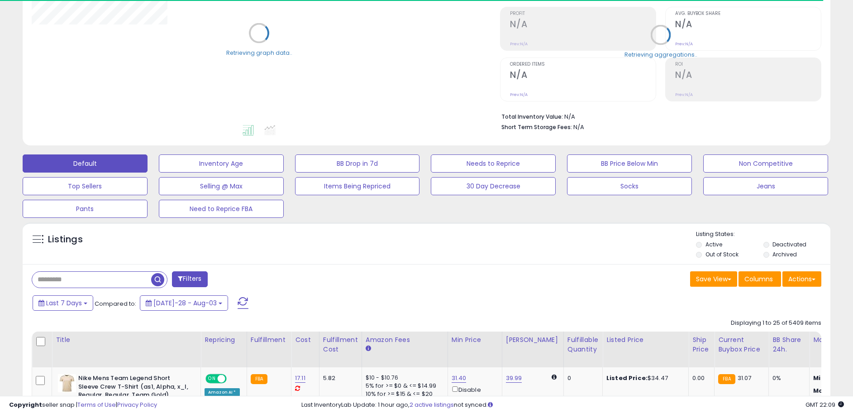  I want to click on div: Current Buybox Price, so click(741, 344).